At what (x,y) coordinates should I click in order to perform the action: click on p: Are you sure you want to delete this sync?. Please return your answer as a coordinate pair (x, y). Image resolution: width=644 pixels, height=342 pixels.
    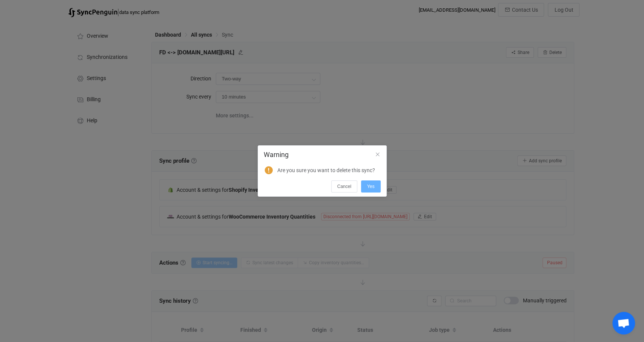
    Looking at the image, I should click on (327, 170).